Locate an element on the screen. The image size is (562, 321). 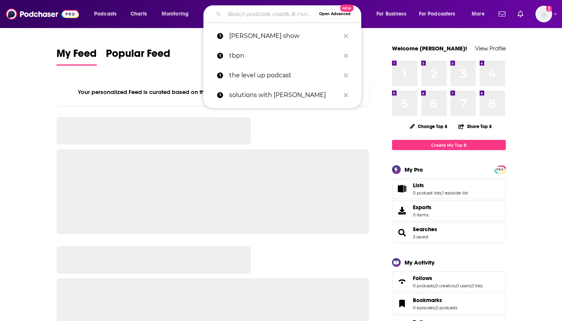
span: 0 items is located at coordinates (422, 215).